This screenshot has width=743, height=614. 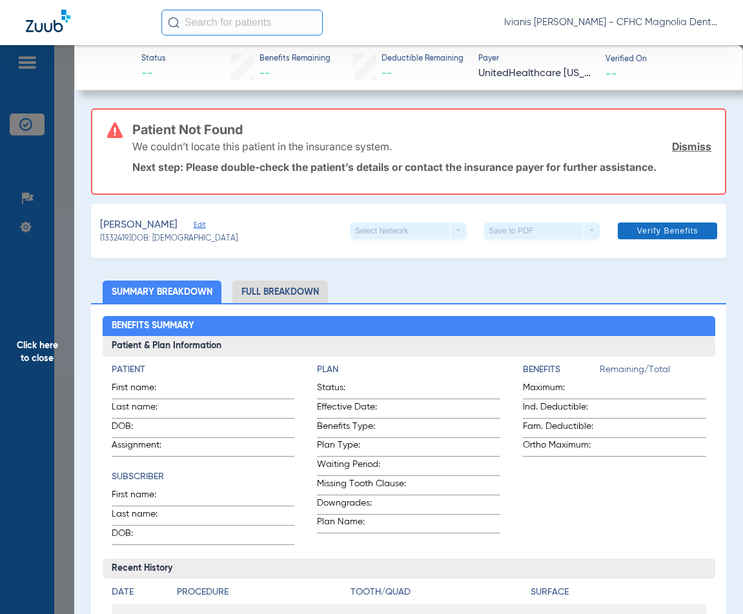 What do you see at coordinates (154, 59) in the screenshot?
I see `span: Status` at bounding box center [154, 59].